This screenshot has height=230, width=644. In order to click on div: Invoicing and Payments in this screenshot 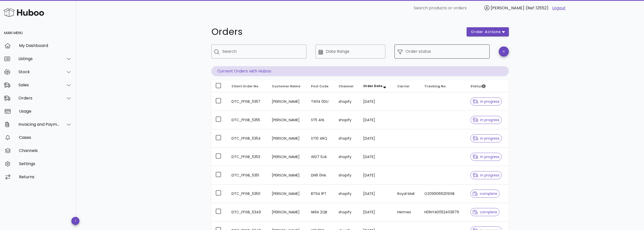, I will do `click(39, 125)`.